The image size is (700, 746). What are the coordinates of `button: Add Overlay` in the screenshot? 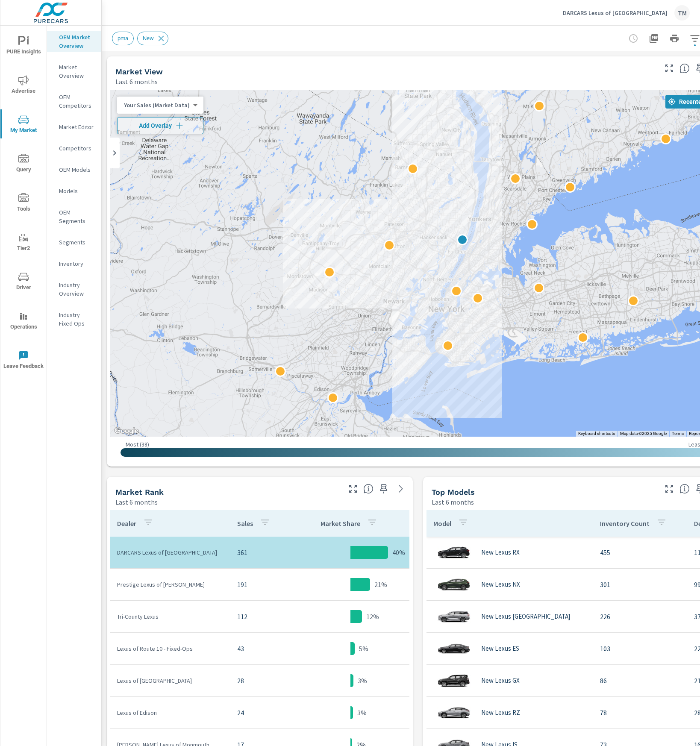 It's located at (160, 125).